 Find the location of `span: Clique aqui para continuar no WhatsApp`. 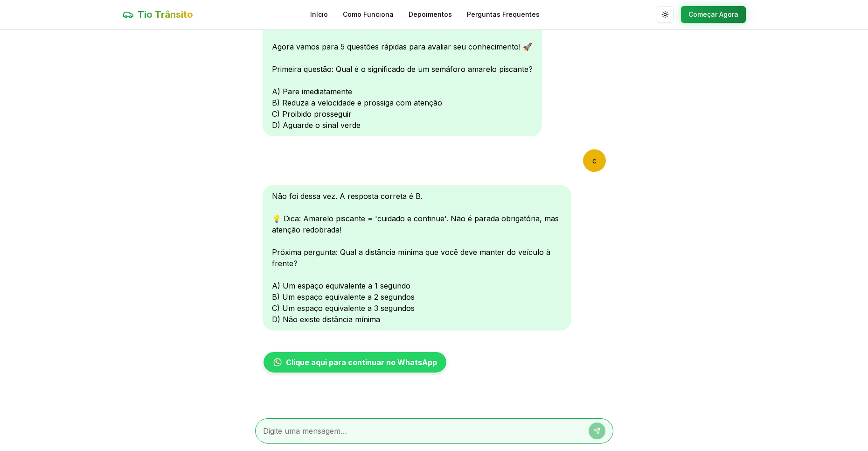

span: Clique aqui para continuar no WhatsApp is located at coordinates (361, 362).